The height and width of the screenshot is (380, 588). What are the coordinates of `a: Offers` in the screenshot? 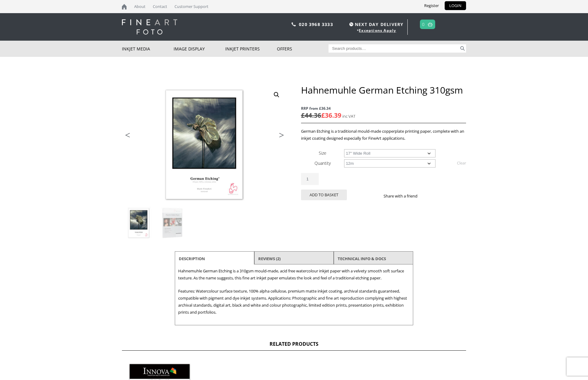 It's located at (303, 48).